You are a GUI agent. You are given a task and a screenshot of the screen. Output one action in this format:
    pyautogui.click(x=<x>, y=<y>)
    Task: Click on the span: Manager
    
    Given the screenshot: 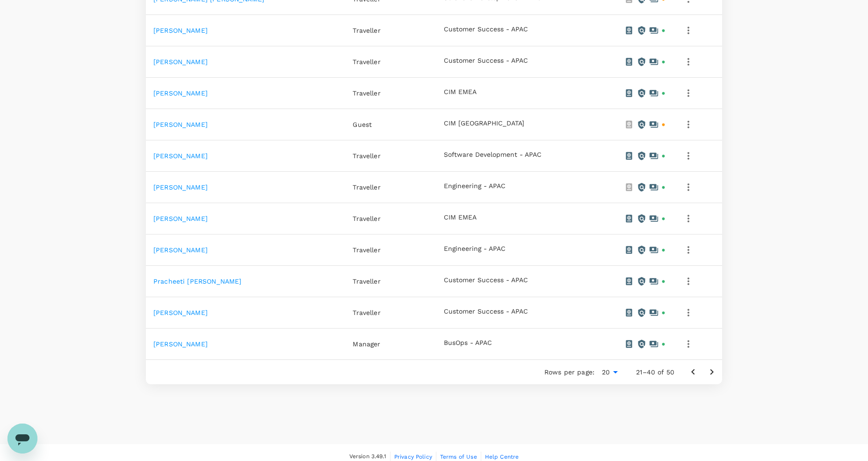 What is the action you would take?
    pyautogui.click(x=366, y=344)
    